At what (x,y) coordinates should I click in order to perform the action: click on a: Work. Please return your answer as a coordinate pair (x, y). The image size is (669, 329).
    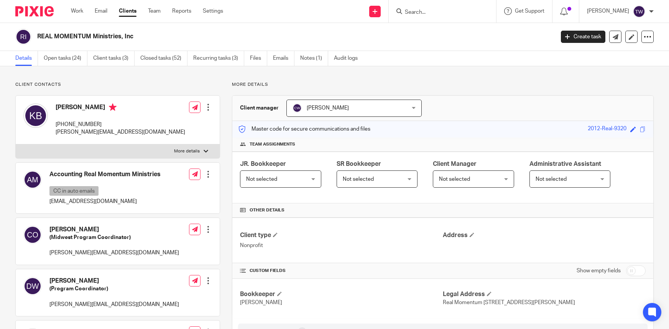
    Looking at the image, I should click on (77, 11).